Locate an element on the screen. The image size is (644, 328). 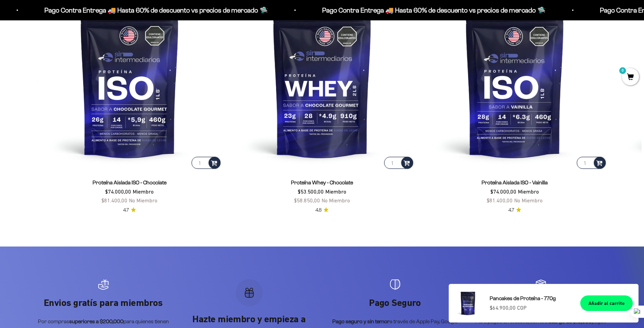
span: 4.8 is located at coordinates (319, 210).